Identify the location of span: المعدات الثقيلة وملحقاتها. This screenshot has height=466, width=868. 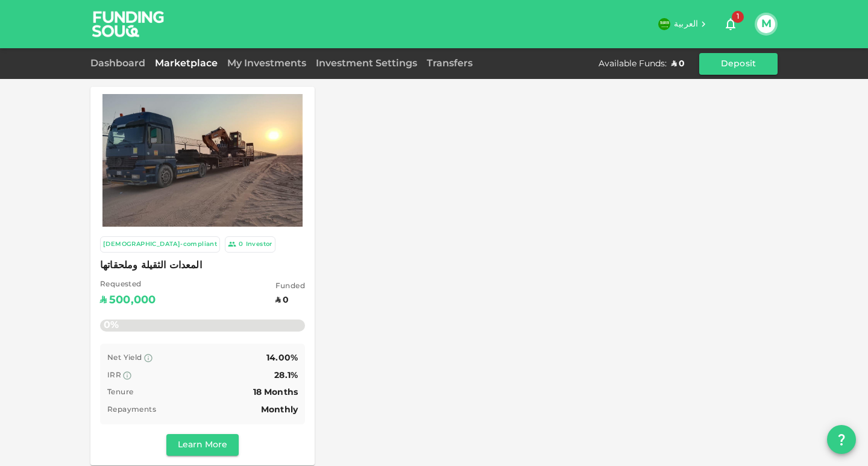
(203, 266).